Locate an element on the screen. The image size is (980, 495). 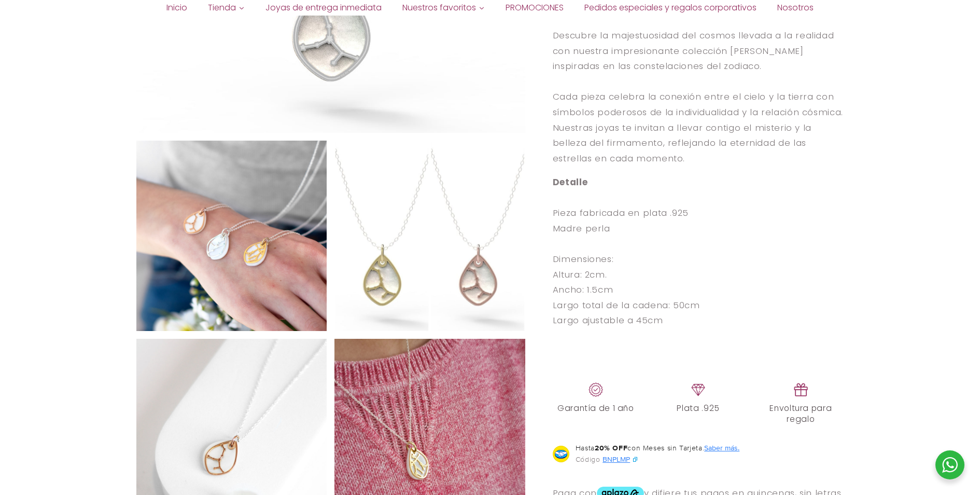
span: Hasta con Meses sin Tarjeta. is located at coordinates (658, 447).